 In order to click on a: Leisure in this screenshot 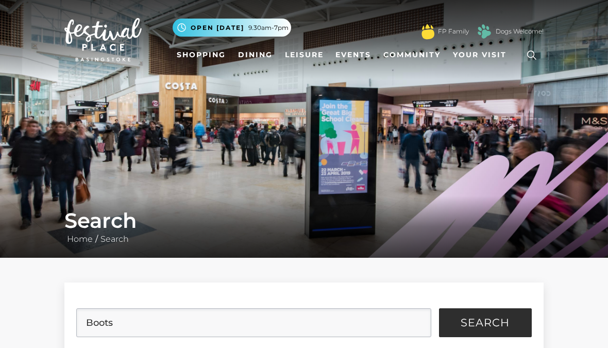, I will do `click(304, 55)`.